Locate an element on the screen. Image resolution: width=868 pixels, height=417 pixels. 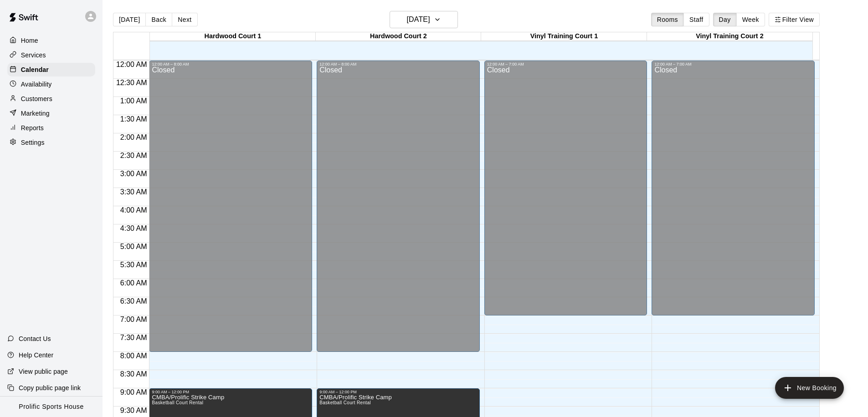
p: Reports is located at coordinates (32, 128).